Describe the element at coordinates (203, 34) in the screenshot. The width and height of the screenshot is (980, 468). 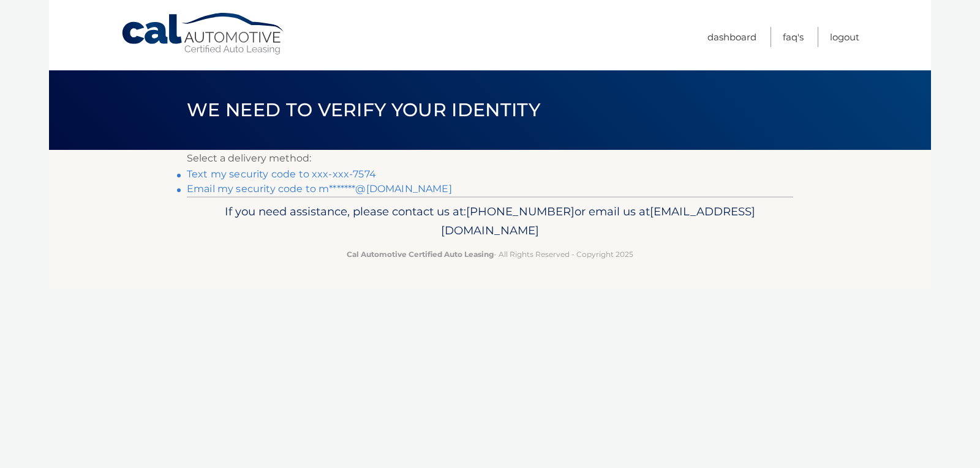
I see `a: Cal Automotive` at that location.